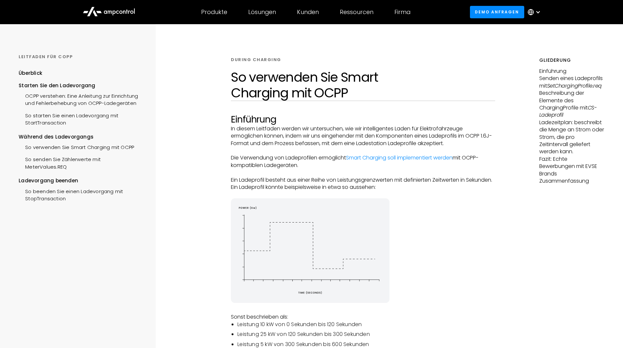  I want to click on a: Smart Charging soll implementiert werden, so click(399, 158).